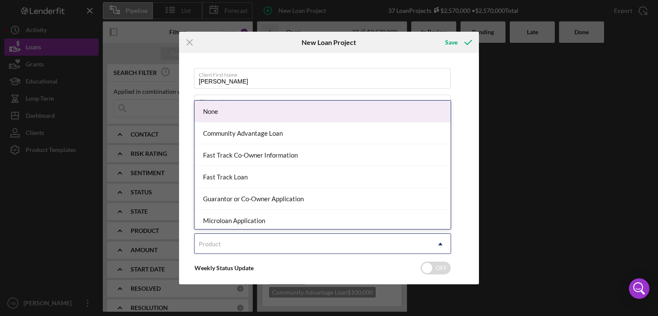 The image size is (658, 316). What do you see at coordinates (323, 221) in the screenshot?
I see `div: Microloan Application` at bounding box center [323, 221].